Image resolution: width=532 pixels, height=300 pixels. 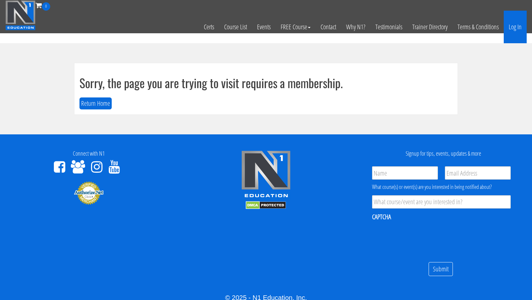 What do you see at coordinates (266, 175) in the screenshot?
I see `img: n1-edu-logo` at bounding box center [266, 175].